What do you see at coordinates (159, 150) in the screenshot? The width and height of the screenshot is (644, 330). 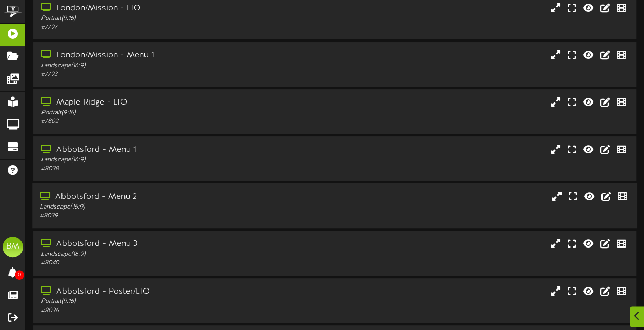 I see `div: Abbotsford - Menu 1` at bounding box center [159, 150].